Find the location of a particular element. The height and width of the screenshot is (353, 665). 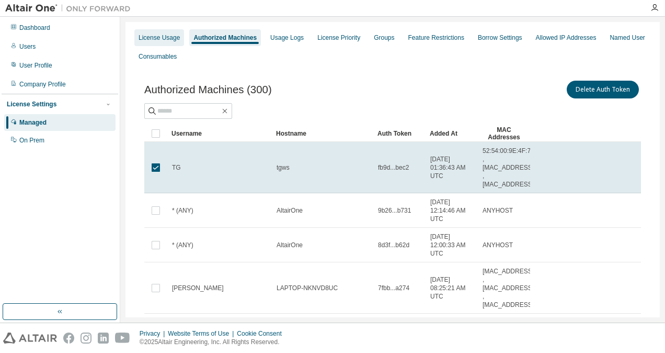

div: Usage Logs is located at coordinates (287, 38).